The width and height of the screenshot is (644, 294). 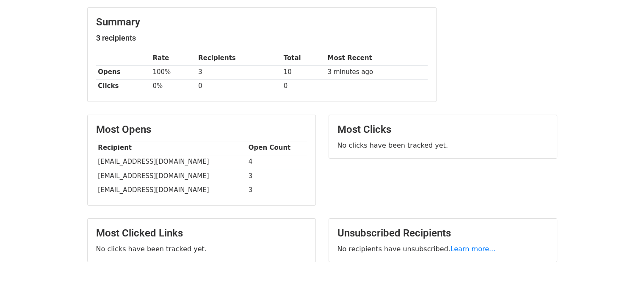 I want to click on td: 4, so click(x=276, y=161).